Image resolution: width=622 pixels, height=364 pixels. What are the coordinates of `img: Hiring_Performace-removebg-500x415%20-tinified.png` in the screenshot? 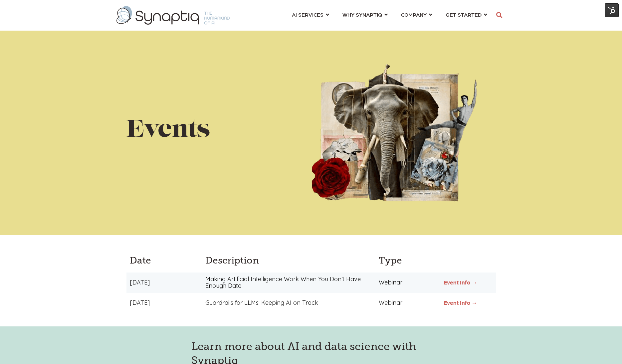 It's located at (395, 133).